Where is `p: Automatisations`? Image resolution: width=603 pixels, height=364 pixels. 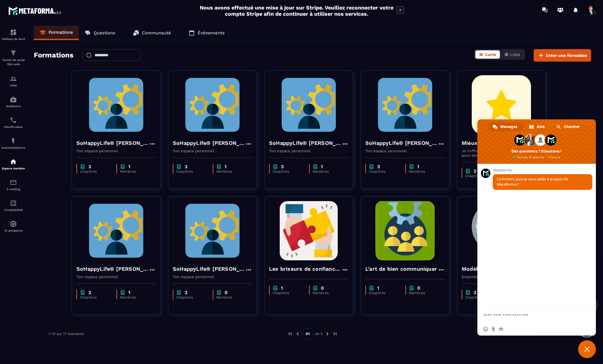
p: Automatisations is located at coordinates (13, 147).